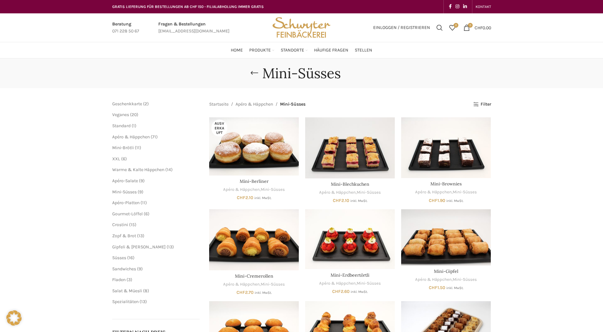 The height and width of the screenshot is (332, 603). Describe the element at coordinates (170, 247) in the screenshot. I see `span: 13` at that location.